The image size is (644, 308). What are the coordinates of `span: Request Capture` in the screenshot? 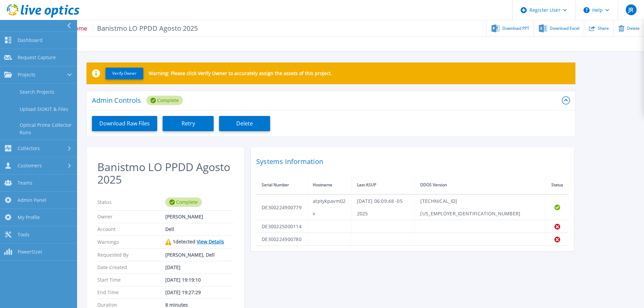 It's located at (37, 57).